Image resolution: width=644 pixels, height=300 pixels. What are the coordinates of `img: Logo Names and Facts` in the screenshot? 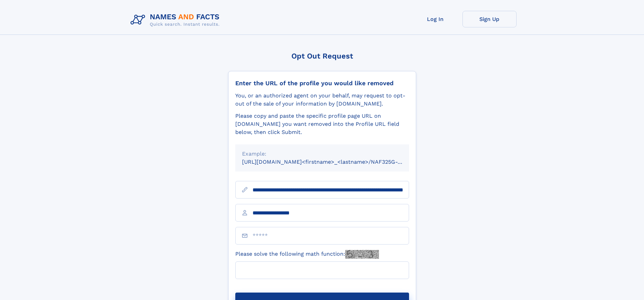 It's located at (176, 20).